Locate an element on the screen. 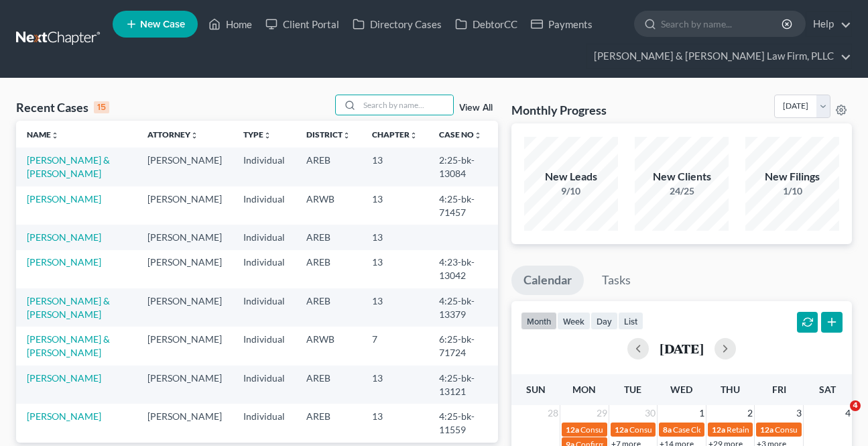 The image size is (868, 446). span: Mon is located at coordinates (583, 389).